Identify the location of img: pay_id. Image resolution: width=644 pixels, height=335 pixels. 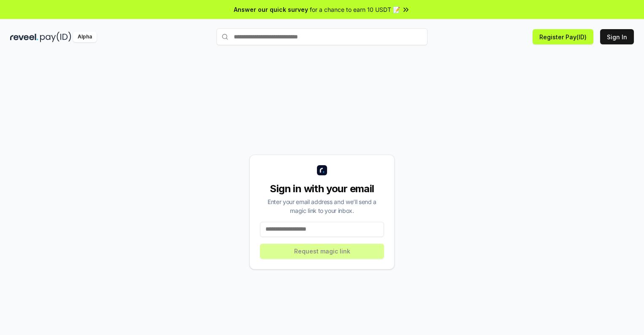
(56, 37).